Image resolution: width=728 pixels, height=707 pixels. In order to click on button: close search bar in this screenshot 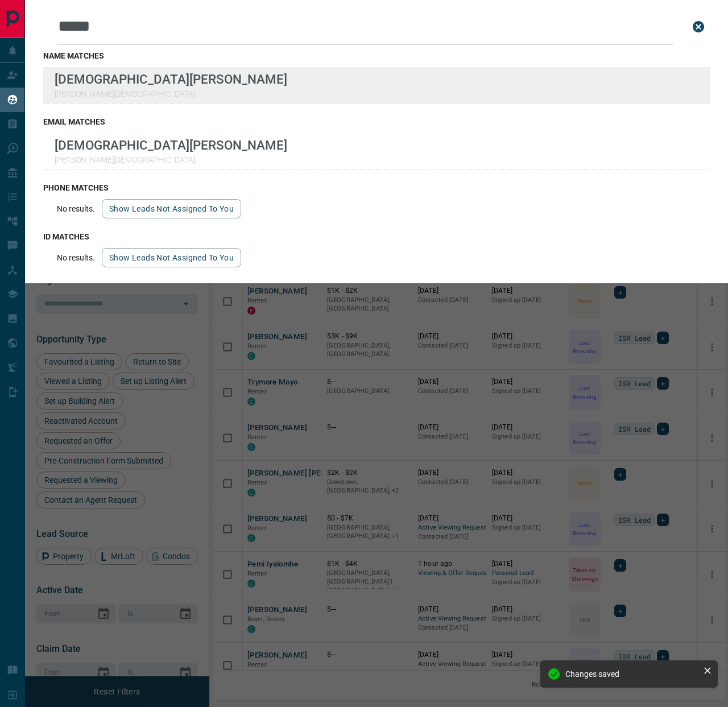, I will do `click(698, 27)`.